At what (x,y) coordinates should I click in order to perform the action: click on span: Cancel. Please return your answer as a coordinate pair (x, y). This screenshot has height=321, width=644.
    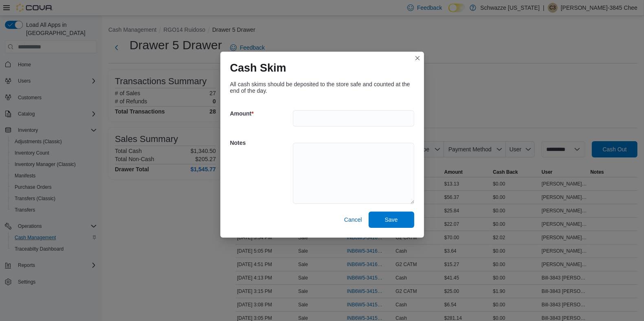
    Looking at the image, I should click on (353, 220).